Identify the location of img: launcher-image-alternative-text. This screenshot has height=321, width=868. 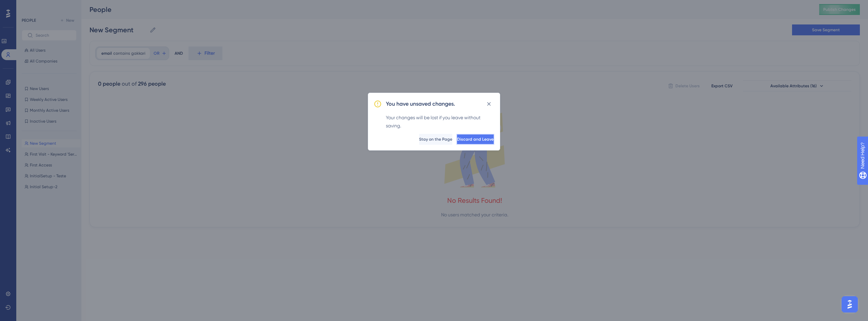
(10, 10).